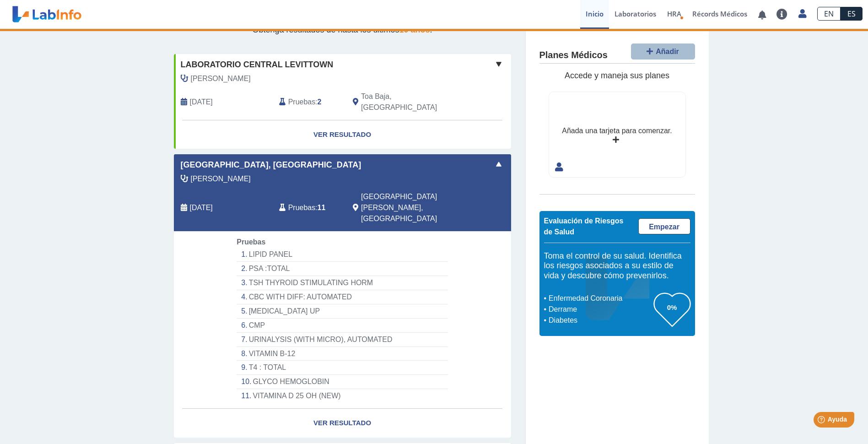 This screenshot has height=444, width=868. Describe the element at coordinates (342, 396) in the screenshot. I see `li: VITAMINA D 25 OH (NEW)` at that location.